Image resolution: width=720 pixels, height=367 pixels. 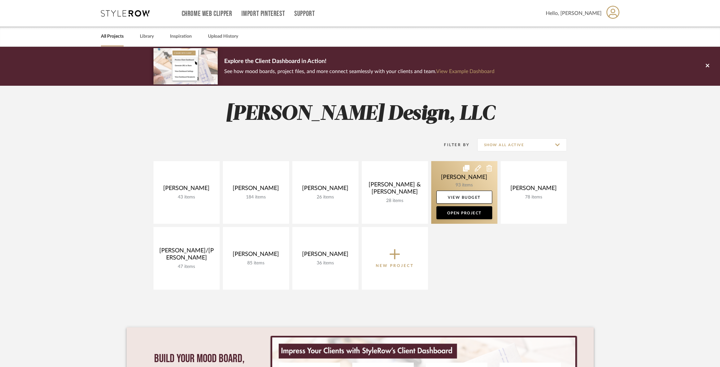 I want to click on a: View Budget, so click(x=464, y=197).